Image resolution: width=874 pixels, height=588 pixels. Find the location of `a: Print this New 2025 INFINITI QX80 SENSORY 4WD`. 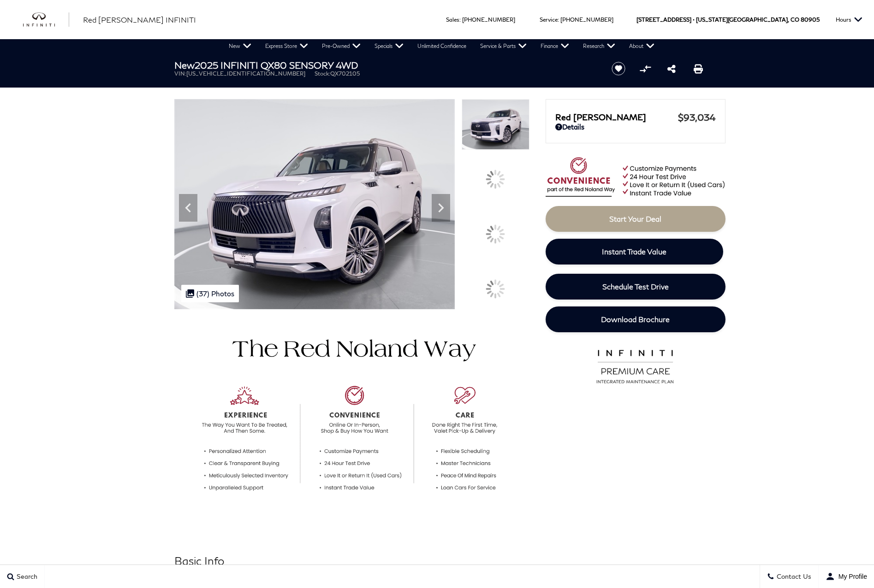

a: Print this New 2025 INFINITI QX80 SENSORY 4WD is located at coordinates (698, 68).